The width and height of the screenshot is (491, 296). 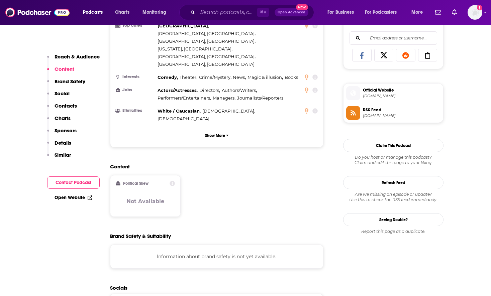 What do you see at coordinates (402, 90) in the screenshot?
I see `span: Official Website` at bounding box center [402, 90].